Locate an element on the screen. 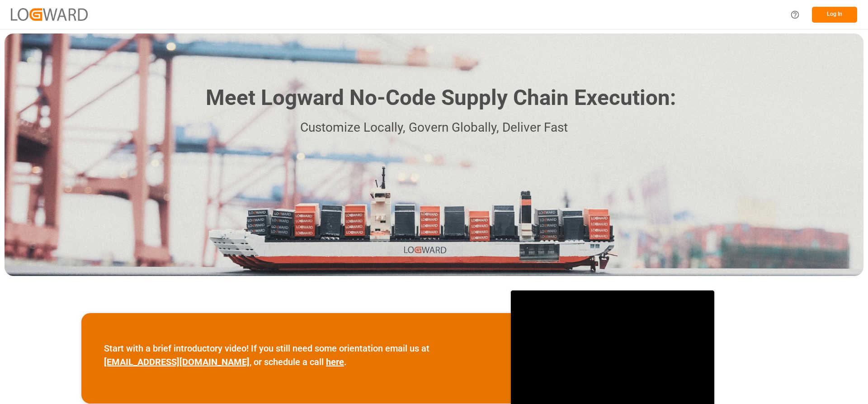 Image resolution: width=868 pixels, height=404 pixels. a: here is located at coordinates (335, 362).